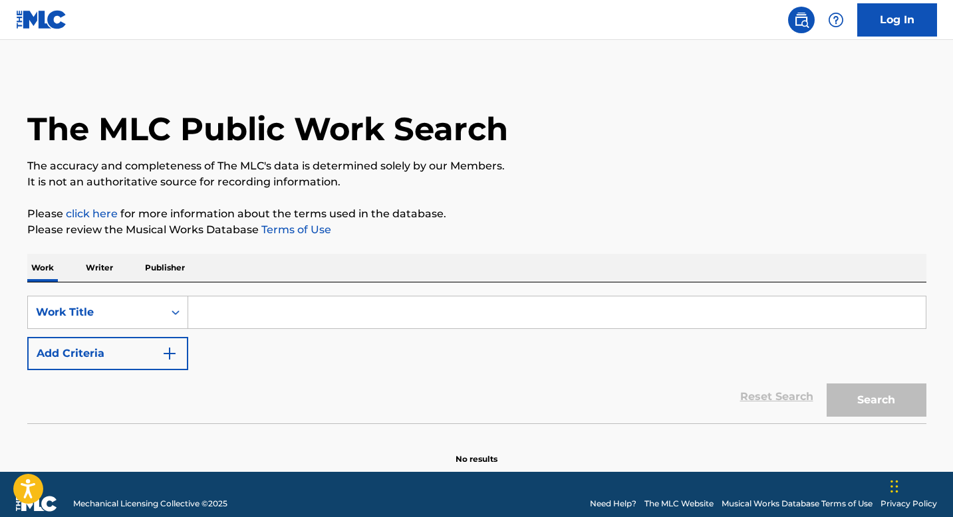 The image size is (953, 517). What do you see at coordinates (165, 268) in the screenshot?
I see `p: Publisher` at bounding box center [165, 268].